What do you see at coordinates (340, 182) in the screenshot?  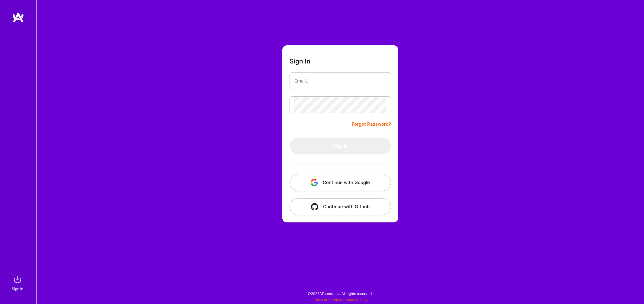 I see `button: Continue with Google` at bounding box center [340, 182].